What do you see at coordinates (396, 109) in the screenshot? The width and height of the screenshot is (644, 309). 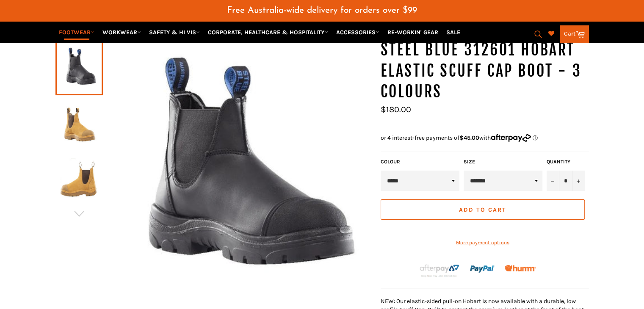 I see `span: $180.00` at bounding box center [396, 109].